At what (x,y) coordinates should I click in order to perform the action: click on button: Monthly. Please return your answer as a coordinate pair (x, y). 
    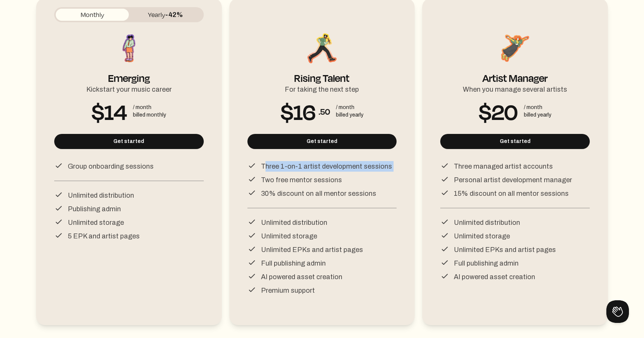
    Looking at the image, I should click on (92, 15).